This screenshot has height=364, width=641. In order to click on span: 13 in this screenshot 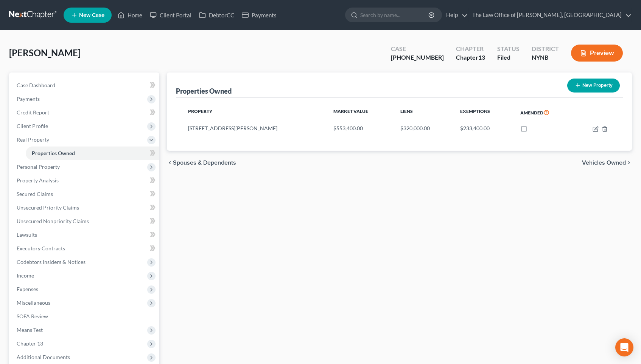, I will do `click(481, 57)`.